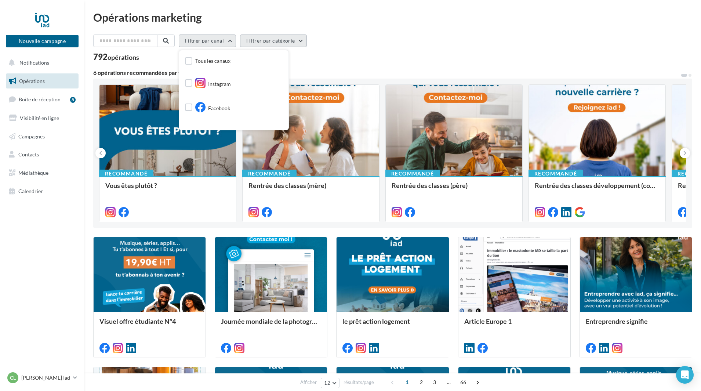  Describe the element at coordinates (392, 325) in the screenshot. I see `div: le prêt action logement` at that location.